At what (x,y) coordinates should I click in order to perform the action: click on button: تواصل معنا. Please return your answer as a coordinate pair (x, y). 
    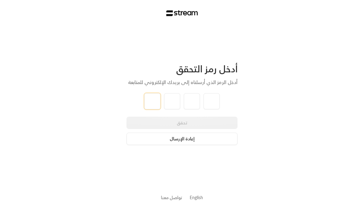
    Looking at the image, I should click on (171, 198).